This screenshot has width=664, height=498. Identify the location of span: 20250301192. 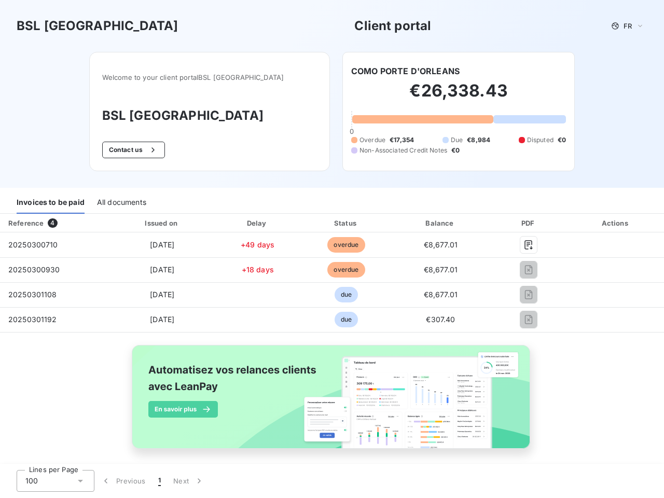
(33, 319).